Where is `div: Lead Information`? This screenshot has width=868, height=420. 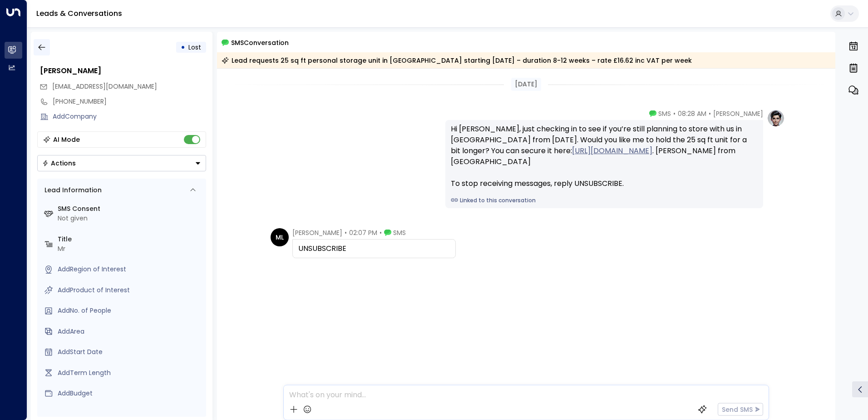 div: Lead Information is located at coordinates (71, 190).